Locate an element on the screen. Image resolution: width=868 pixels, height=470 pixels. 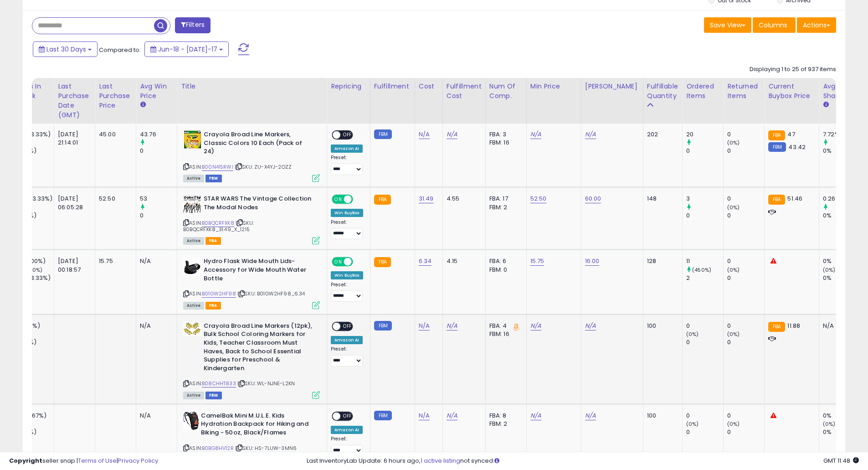
div: Last Purchase Price is located at coordinates (115, 96).